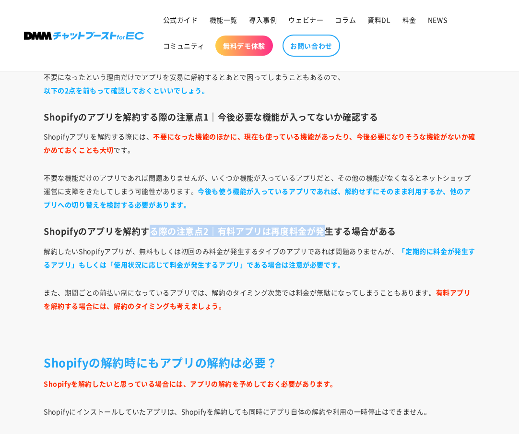 The height and width of the screenshot is (434, 519). What do you see at coordinates (260, 77) in the screenshot?
I see `p: Shopifyアプリの解約を実施する際には、注意点があります。 不要になったという理由だけでアプリを安易に解約するとあとで困ってしまうこともあるので、` at bounding box center [260, 77].